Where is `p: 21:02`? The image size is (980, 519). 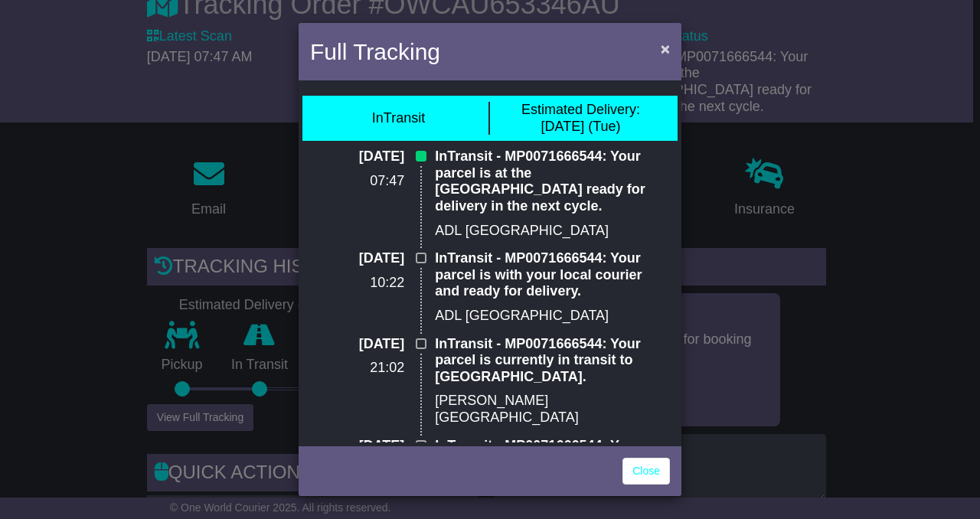 p: 21:02 is located at coordinates (357, 368).